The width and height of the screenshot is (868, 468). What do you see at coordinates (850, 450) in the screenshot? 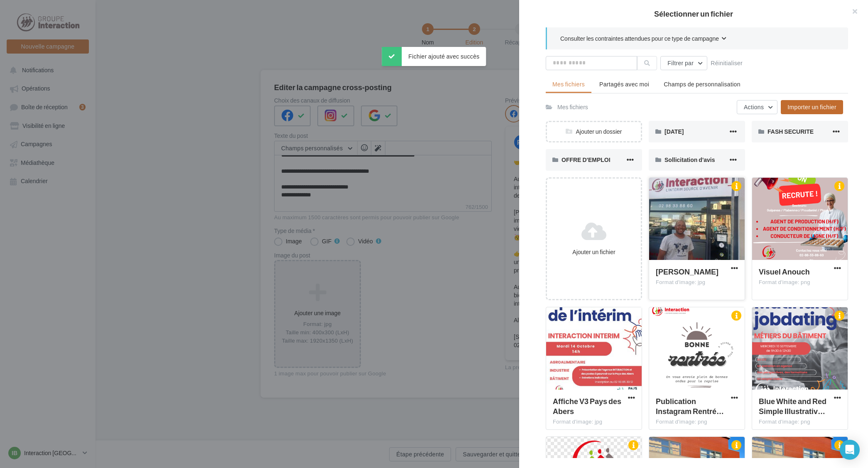
I see `div: Open Intercom Messenger` at bounding box center [850, 450].